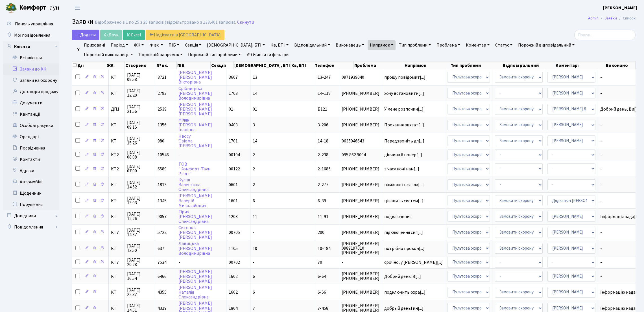 The image size is (644, 312). I want to click on span: Б121, so click(322, 109).